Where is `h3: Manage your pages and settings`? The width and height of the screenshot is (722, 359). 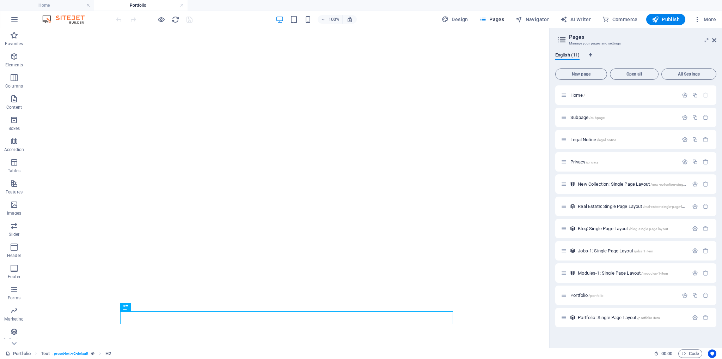
h3: Manage your pages and settings is located at coordinates (636, 43).